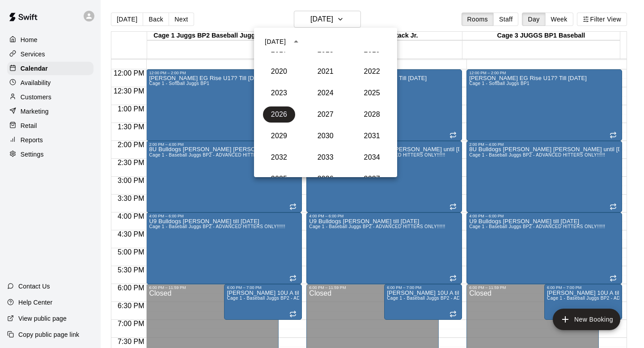 The height and width of the screenshot is (348, 644). I want to click on button: 2031, so click(372, 136).